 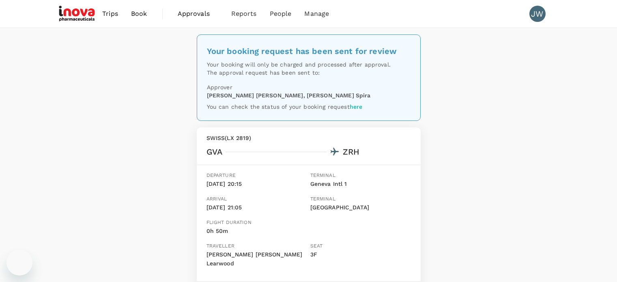 What do you see at coordinates (351, 152) in the screenshot?
I see `div: ZRH` at bounding box center [351, 152].